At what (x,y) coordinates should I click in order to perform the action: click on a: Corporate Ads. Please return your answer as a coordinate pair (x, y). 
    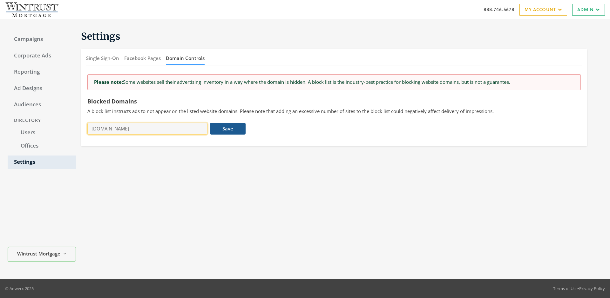
    Looking at the image, I should click on (42, 56).